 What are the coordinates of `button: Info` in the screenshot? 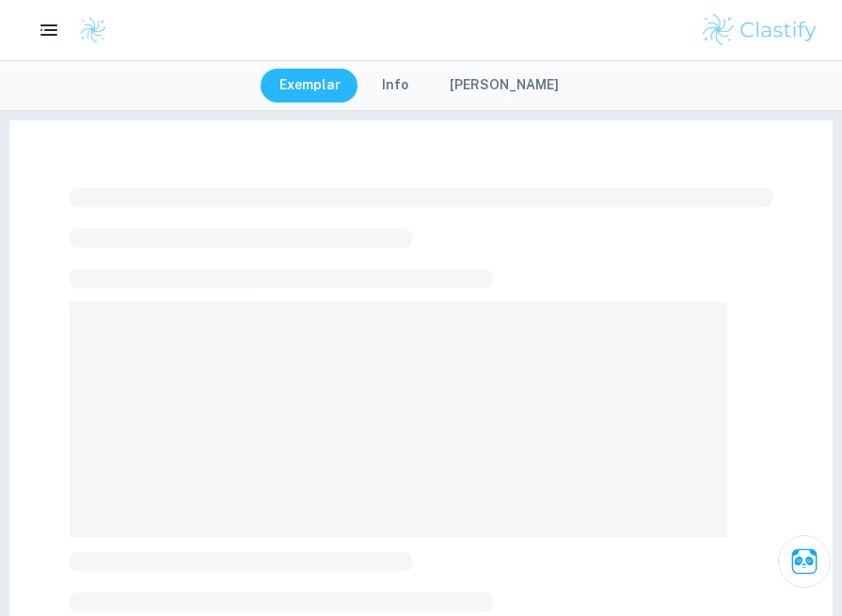 It's located at (395, 85).